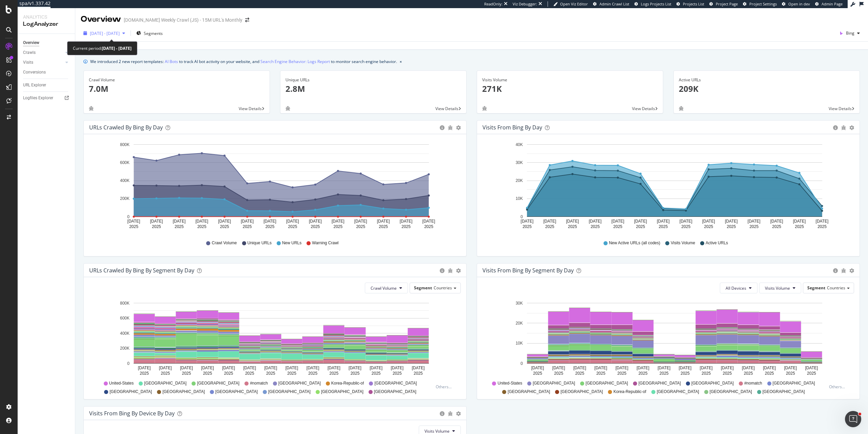 This screenshot has height=434, width=868. I want to click on div: Others..., so click(445, 387).